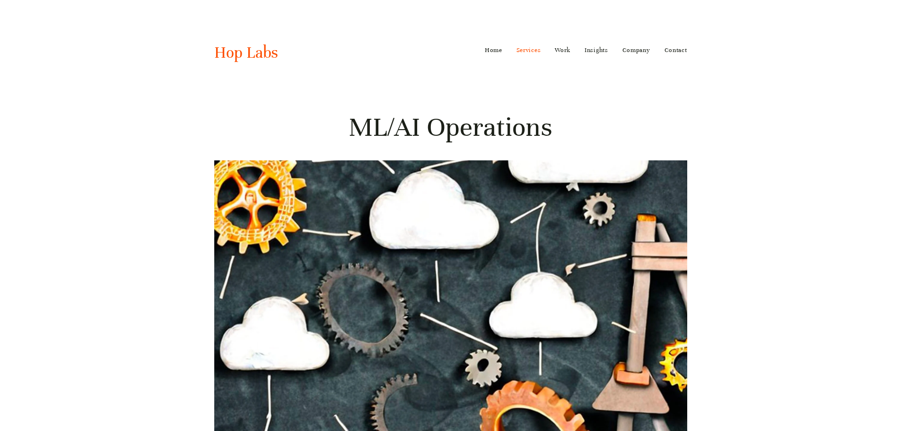  I want to click on a: Work, so click(562, 50).